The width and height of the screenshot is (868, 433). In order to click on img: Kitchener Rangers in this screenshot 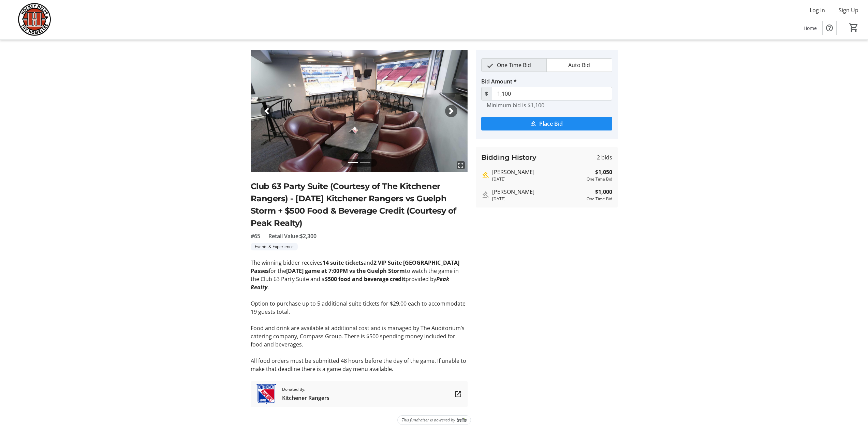, I will do `click(266, 394)`.